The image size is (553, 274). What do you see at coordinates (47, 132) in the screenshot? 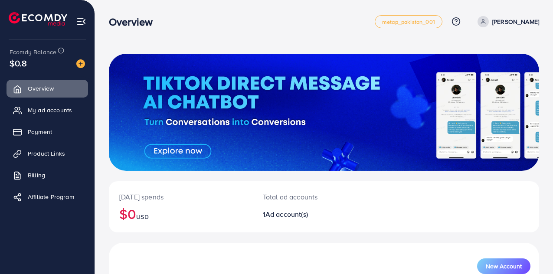
I see `a: Payment` at bounding box center [47, 132].